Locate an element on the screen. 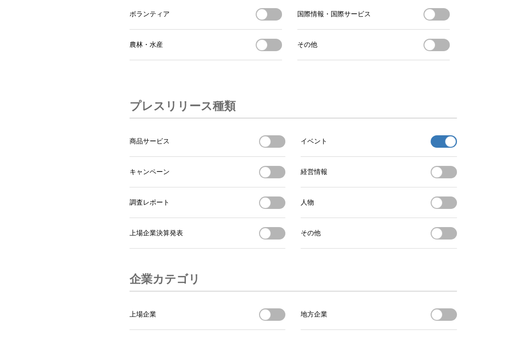 The image size is (530, 338). span: 商品サービス is located at coordinates (150, 141).